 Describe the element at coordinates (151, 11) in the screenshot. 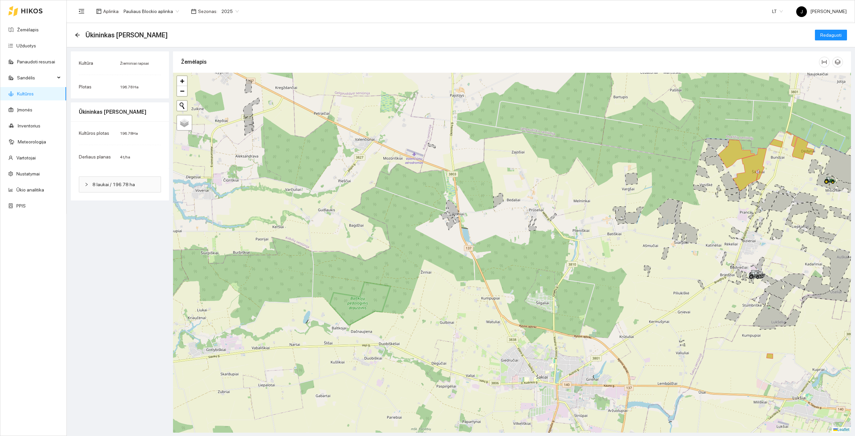

I see `span: Pauliaus Blockio aplinka` at that location.